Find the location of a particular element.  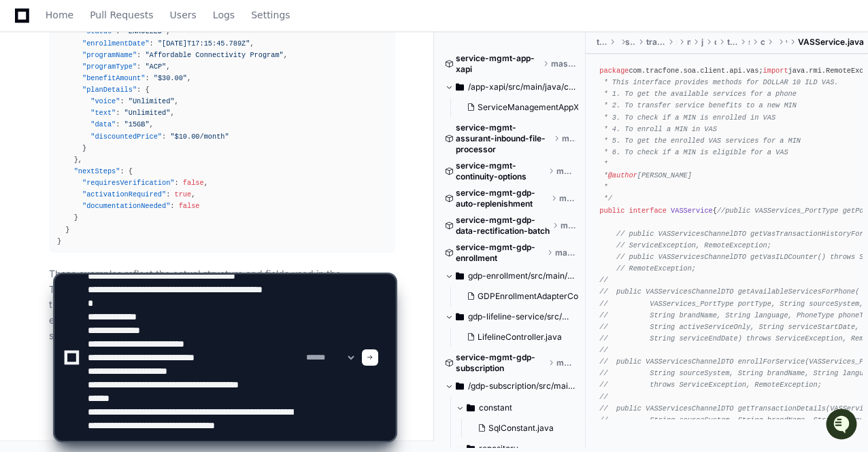

span: true is located at coordinates (183, 194).